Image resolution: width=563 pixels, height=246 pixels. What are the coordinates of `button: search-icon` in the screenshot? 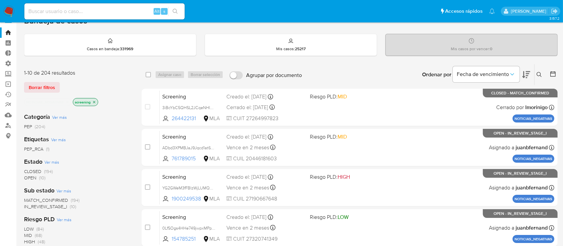 It's located at (175, 11).